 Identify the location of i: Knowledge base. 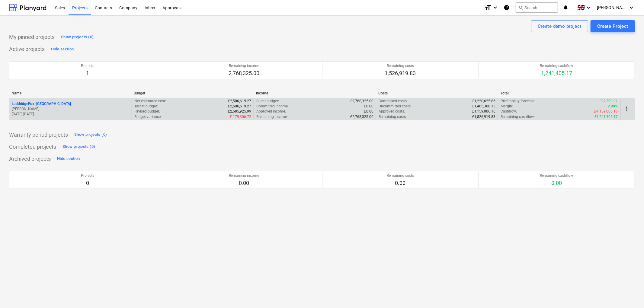
(507, 7).